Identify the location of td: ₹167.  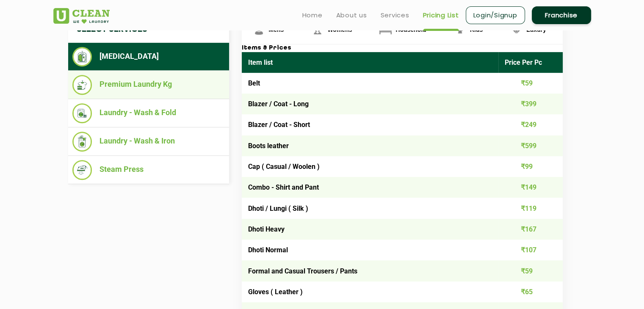
(530, 229).